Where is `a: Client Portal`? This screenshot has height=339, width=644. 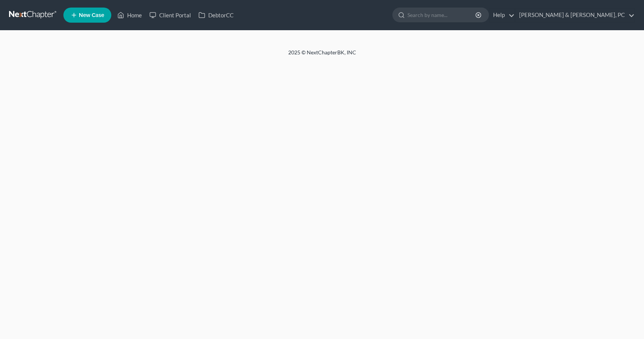 a: Client Portal is located at coordinates (170, 15).